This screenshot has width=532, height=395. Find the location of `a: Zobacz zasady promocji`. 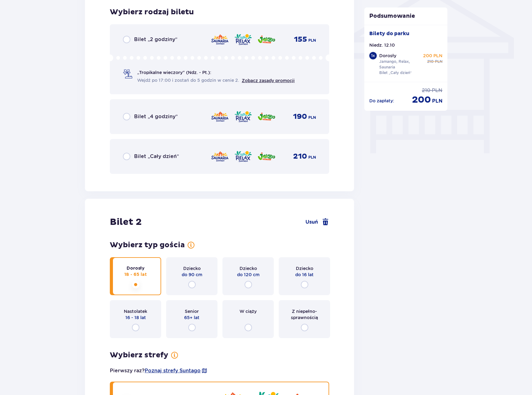

a: Zobacz zasady promocji is located at coordinates (268, 81).